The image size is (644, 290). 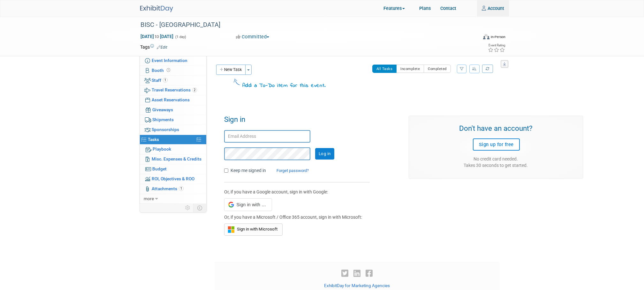 What do you see at coordinates (157, 37) in the screenshot?
I see `span: to` at bounding box center [157, 37].